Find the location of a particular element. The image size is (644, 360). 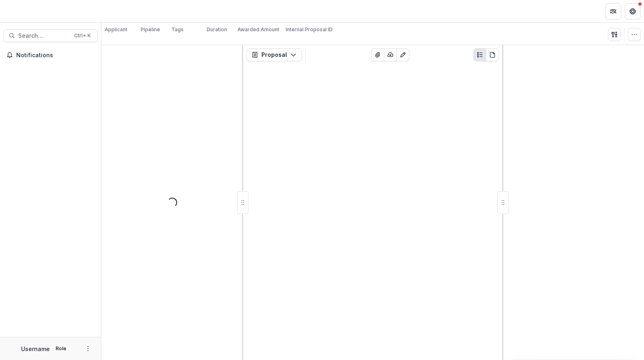

button: Search... is located at coordinates (50, 36).